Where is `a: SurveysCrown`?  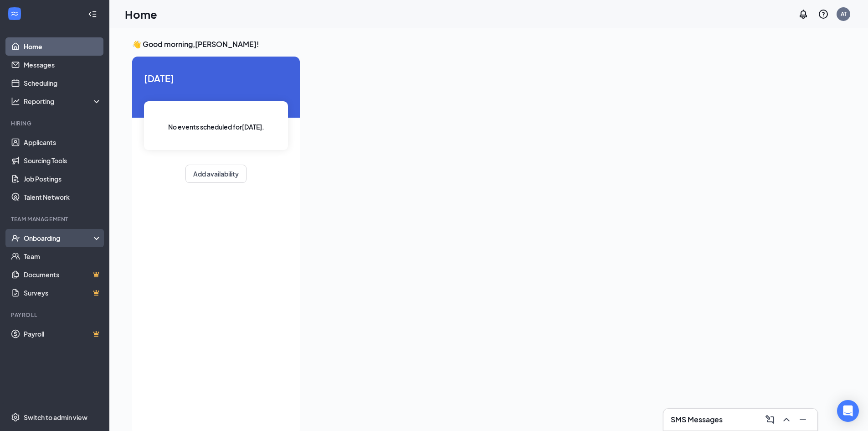
a: SurveysCrown is located at coordinates (62, 293).